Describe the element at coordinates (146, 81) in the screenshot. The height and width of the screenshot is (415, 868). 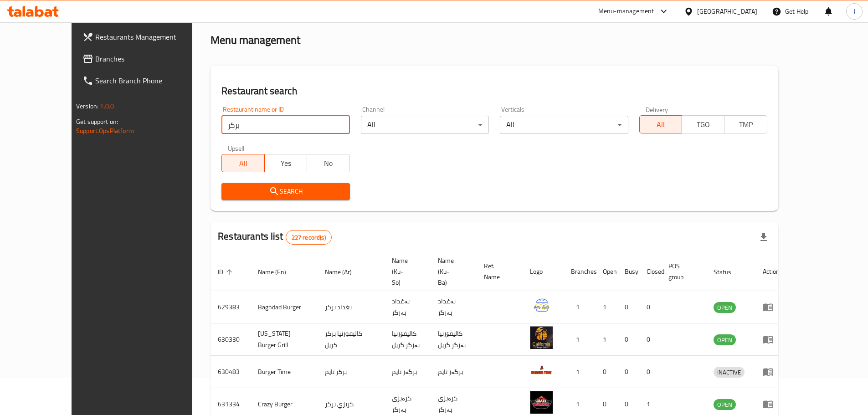
I see `a: Search Branch Phone` at that location.